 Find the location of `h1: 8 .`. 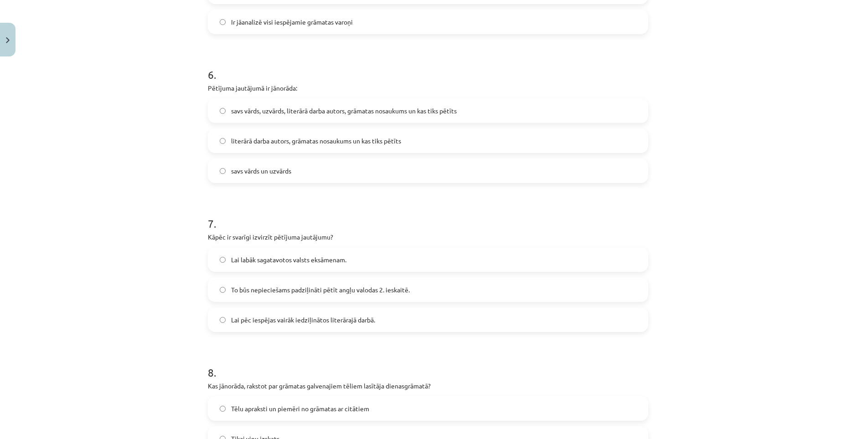

h1: 8 . is located at coordinates (428, 365).